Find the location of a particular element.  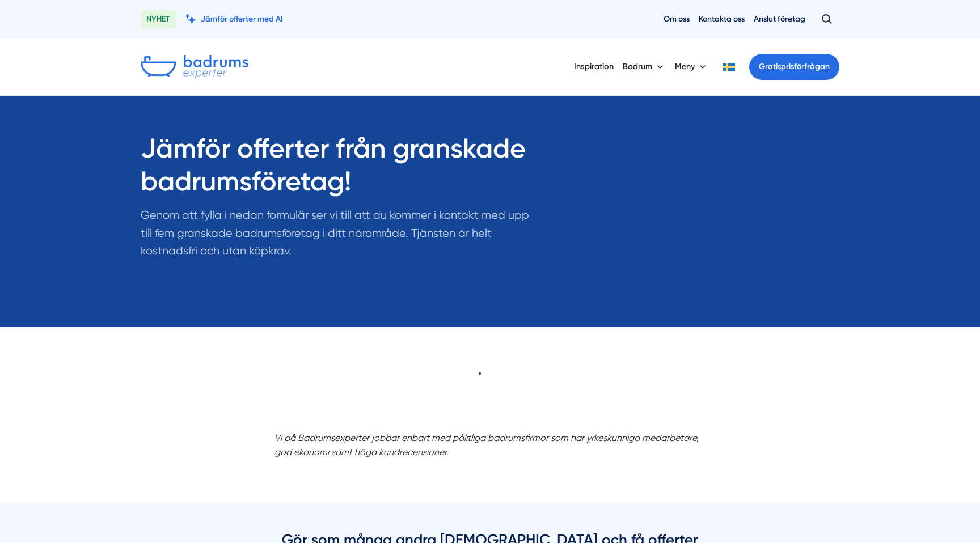

span: Jämför offerter med AI is located at coordinates (241, 19).